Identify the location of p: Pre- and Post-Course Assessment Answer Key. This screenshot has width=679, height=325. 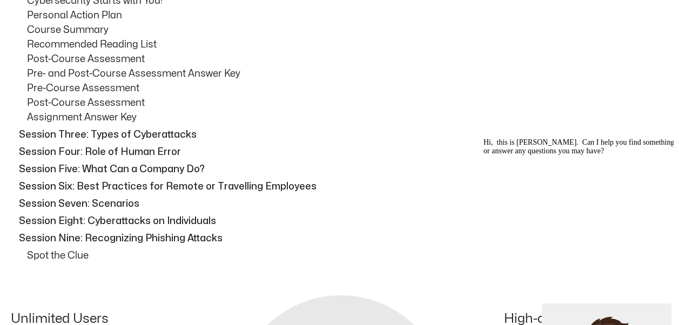
(347, 73).